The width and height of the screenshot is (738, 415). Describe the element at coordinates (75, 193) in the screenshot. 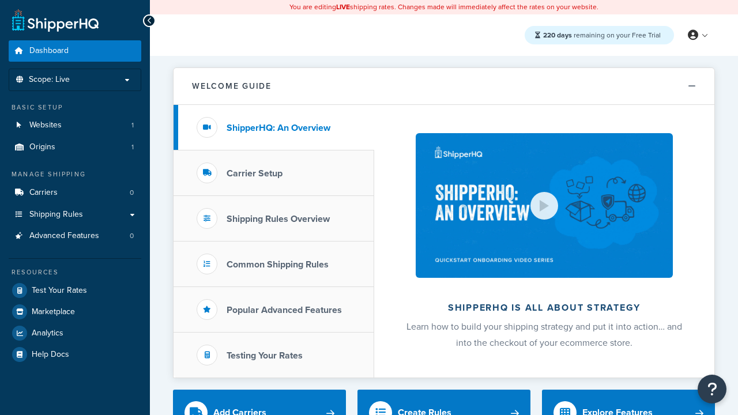

I see `li: Carriers` at that location.